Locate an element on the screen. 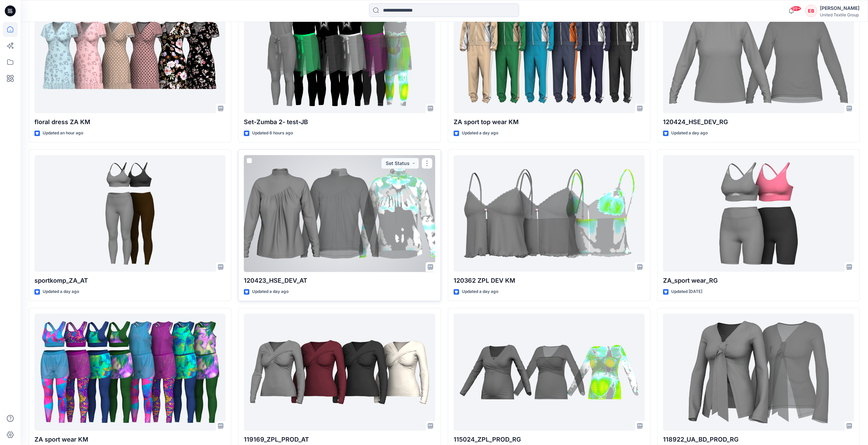 This screenshot has width=868, height=445. a: sportkomp_ZA_AT is located at coordinates (130, 214).